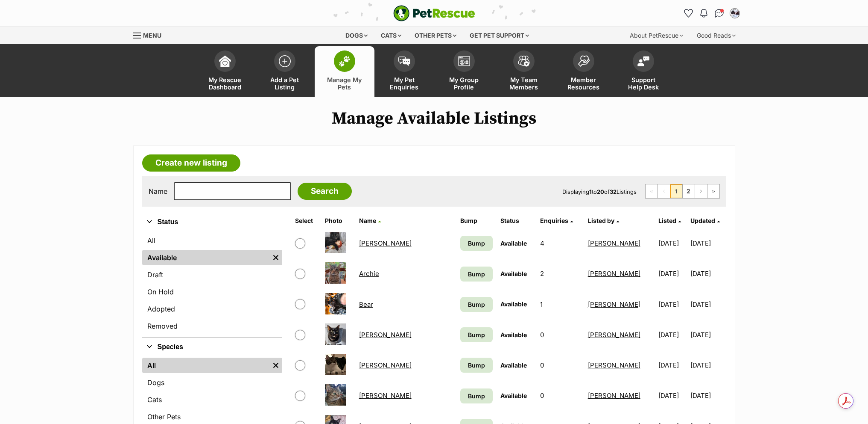  Describe the element at coordinates (701, 191) in the screenshot. I see `a: Next page` at that location.